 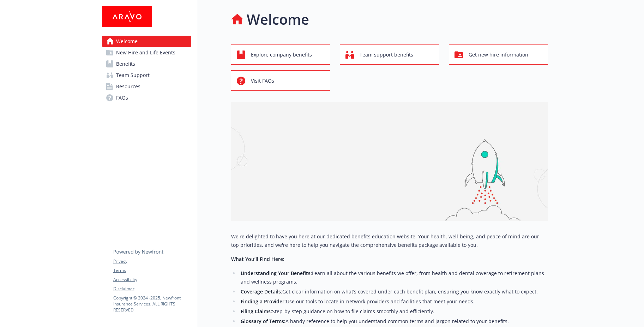 What do you see at coordinates (127, 41) in the screenshot?
I see `span: Welcome` at bounding box center [127, 41].